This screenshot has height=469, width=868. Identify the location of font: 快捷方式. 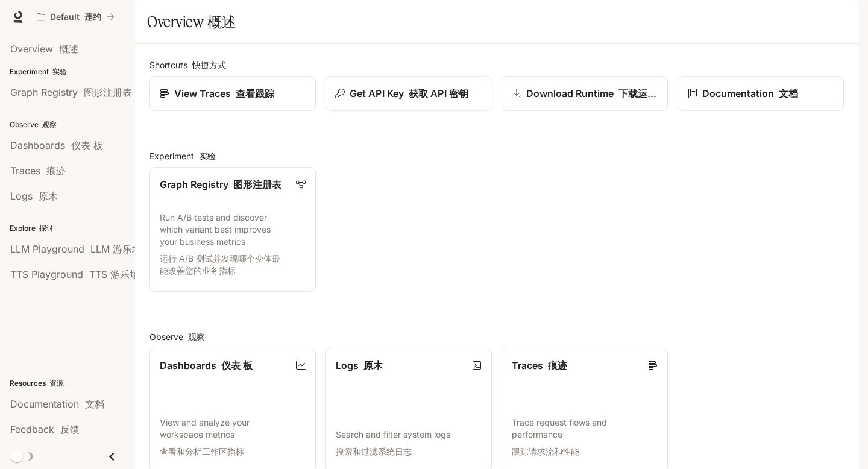
(209, 65).